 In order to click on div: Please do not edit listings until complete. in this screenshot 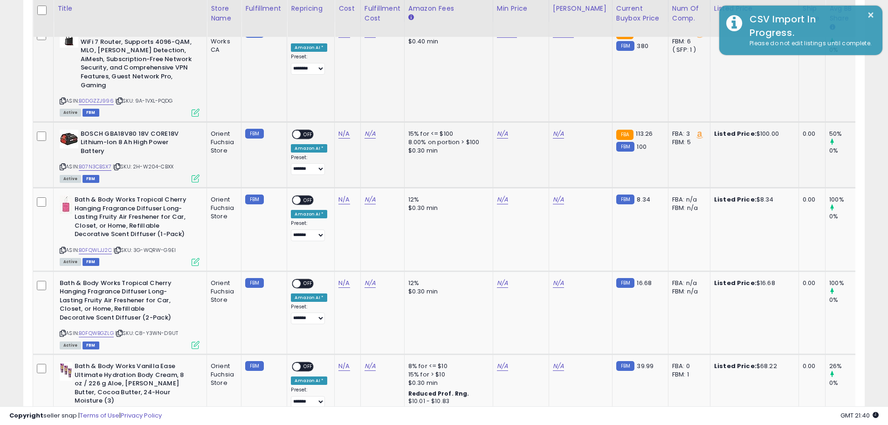, I will do `click(809, 43)`.